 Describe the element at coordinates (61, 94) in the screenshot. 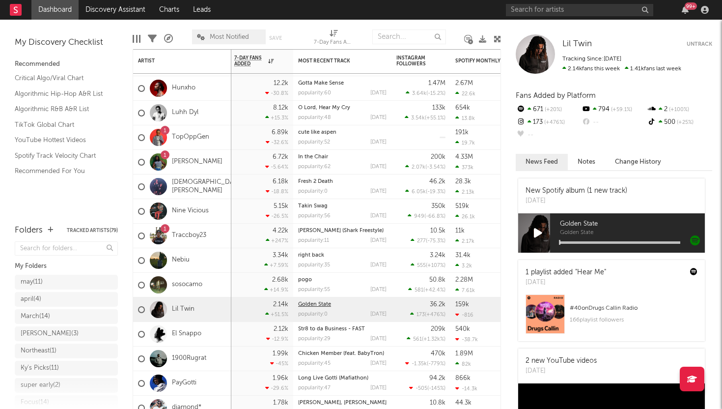

I see `a: Algorithmic Hip-Hop A&R List` at that location.